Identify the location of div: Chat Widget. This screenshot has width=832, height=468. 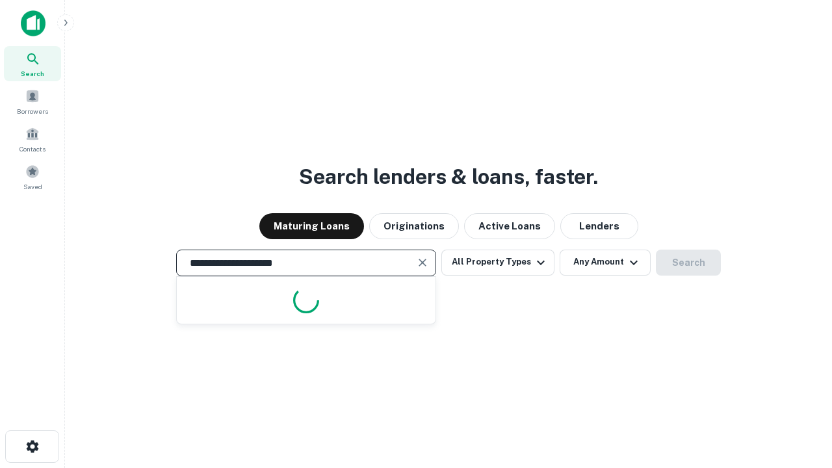
(800, 395).